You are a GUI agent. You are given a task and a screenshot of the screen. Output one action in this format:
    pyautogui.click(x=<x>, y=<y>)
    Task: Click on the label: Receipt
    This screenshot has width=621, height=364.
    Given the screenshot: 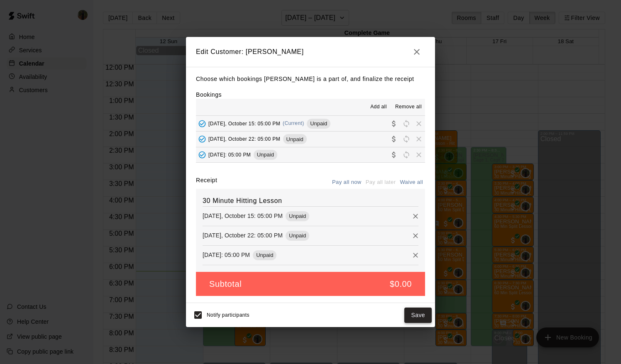 What is the action you would take?
    pyautogui.click(x=207, y=182)
    